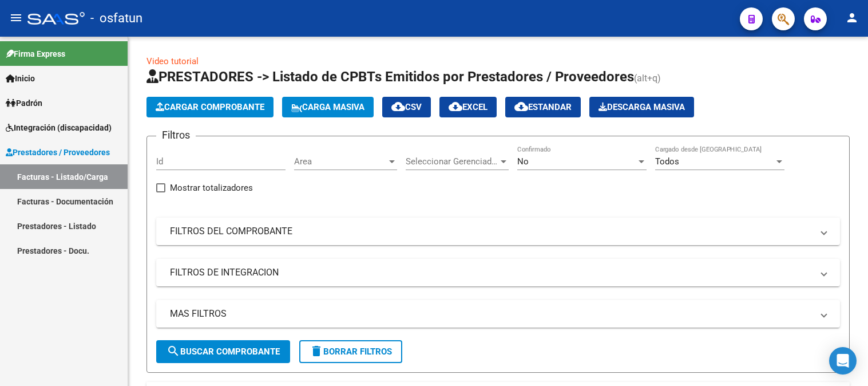  I want to click on span: Buscar Comprobante, so click(223, 351).